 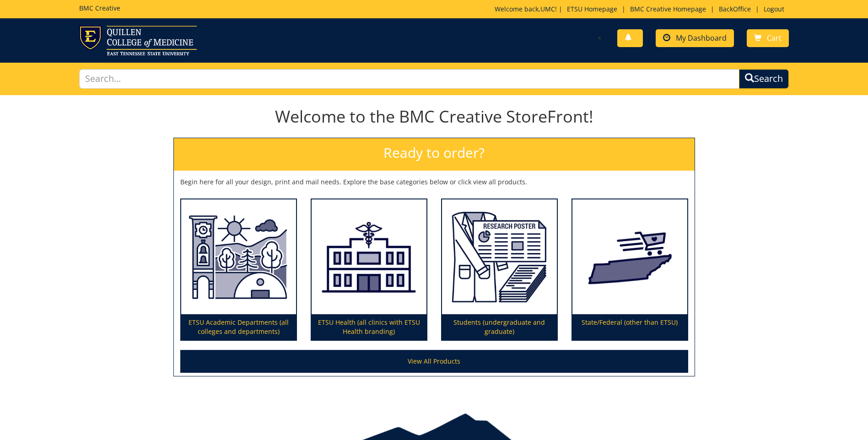 I want to click on a: My Dashboard, so click(x=694, y=38).